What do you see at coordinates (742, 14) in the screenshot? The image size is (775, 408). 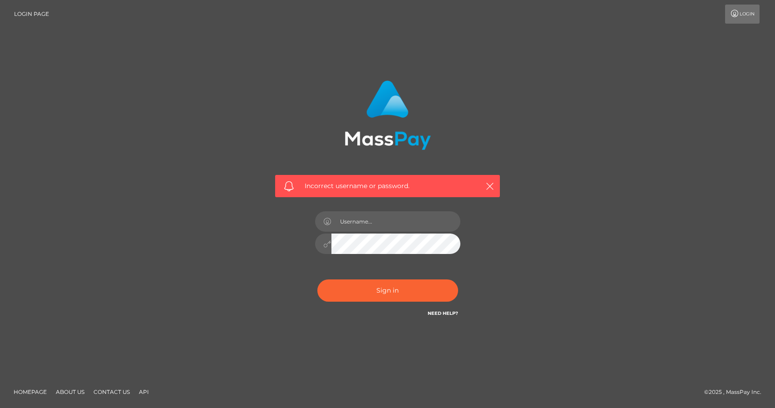 I see `a: Login` at bounding box center [742, 14].